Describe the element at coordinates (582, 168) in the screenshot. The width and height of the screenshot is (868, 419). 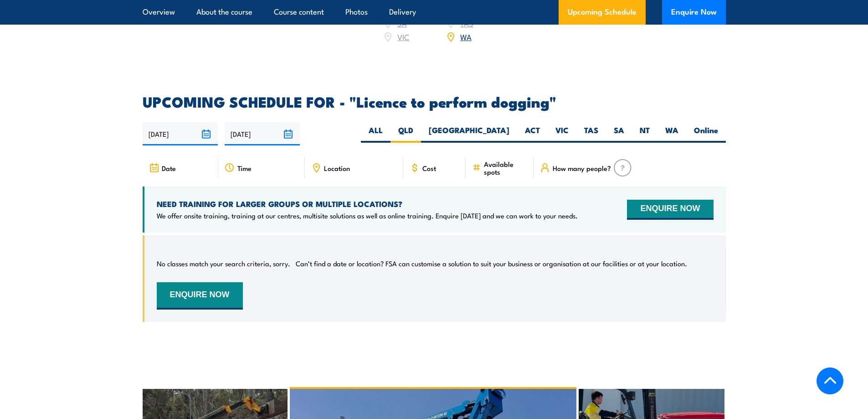
I see `span: How many people?` at that location.